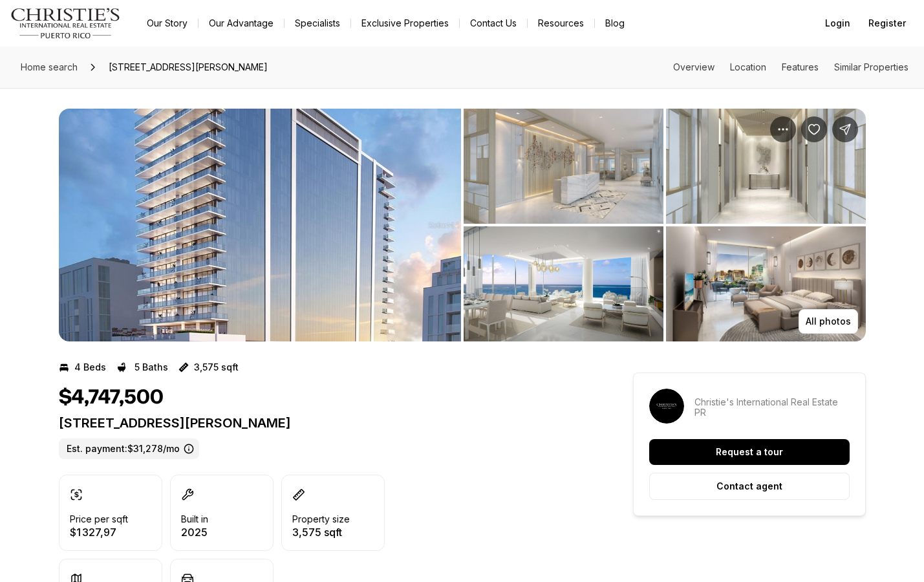  Describe the element at coordinates (664, 225) in the screenshot. I see `li: 2 of 4` at that location.